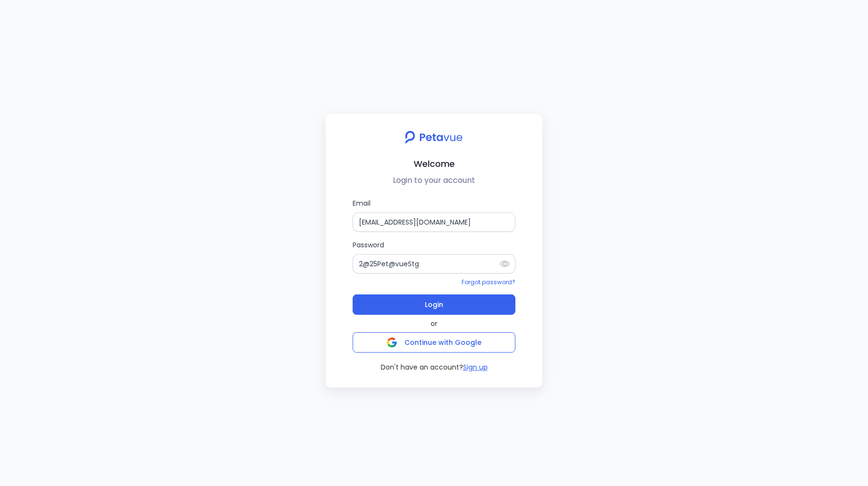  What do you see at coordinates (434, 264) in the screenshot?
I see `input: Password` at bounding box center [434, 264].